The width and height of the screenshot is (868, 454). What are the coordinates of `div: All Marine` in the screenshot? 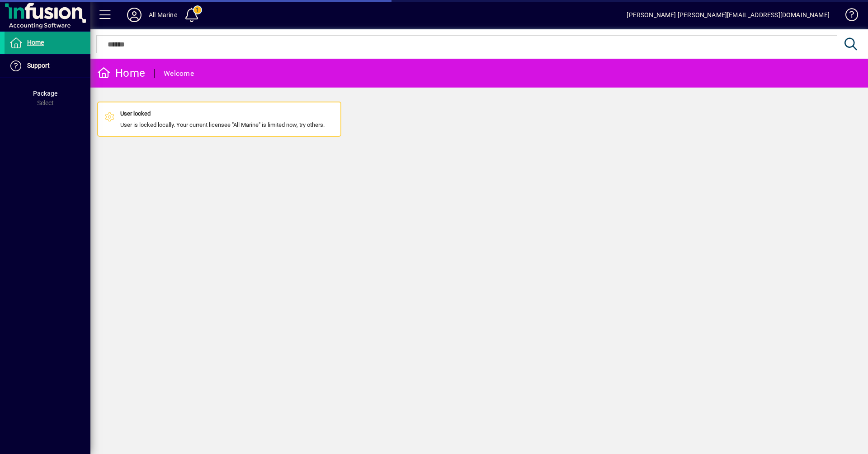 It's located at (163, 15).